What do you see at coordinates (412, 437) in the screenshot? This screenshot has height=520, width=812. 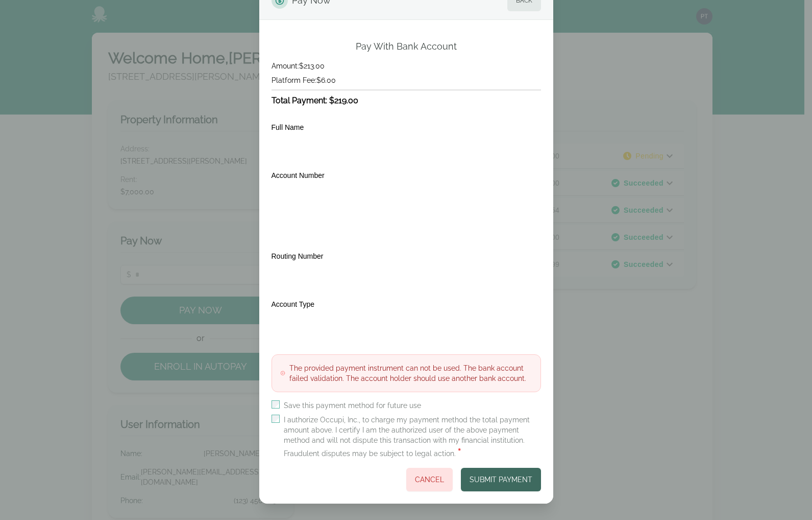 I see `label: I authorize Occupi, Inc., to charge my payment method the total payment amount above. I certify I...` at bounding box center [412, 437].